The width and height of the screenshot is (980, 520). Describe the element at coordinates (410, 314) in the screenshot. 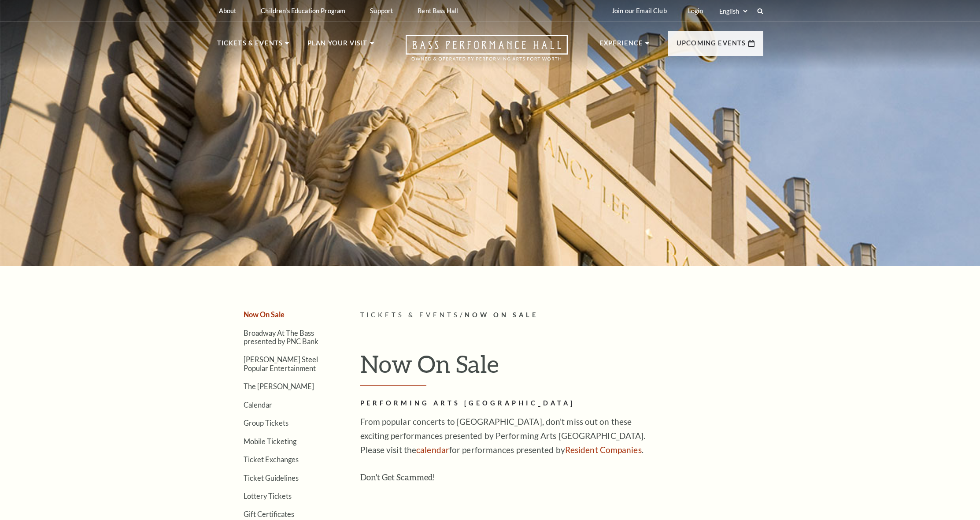

I see `span: Tickets & Events` at that location.